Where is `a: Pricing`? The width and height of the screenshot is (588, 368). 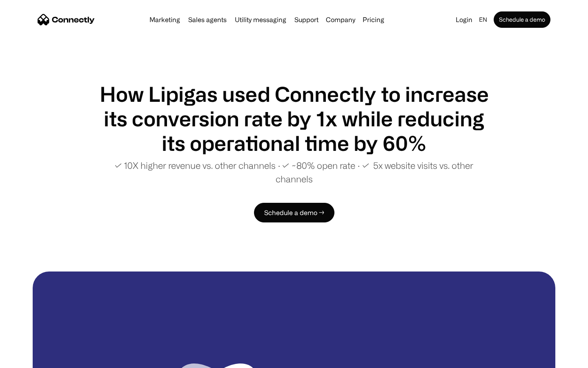 a: Pricing is located at coordinates (373, 19).